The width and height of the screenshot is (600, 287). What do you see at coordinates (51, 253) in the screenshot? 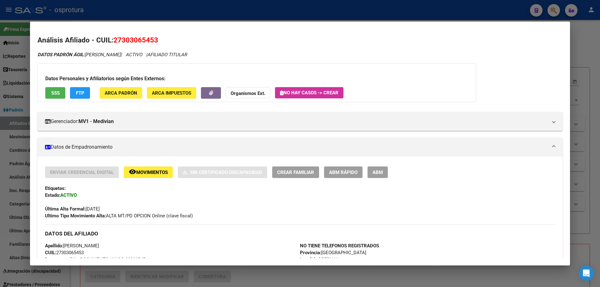
I see `strong: CUIL:` at bounding box center [51, 253].